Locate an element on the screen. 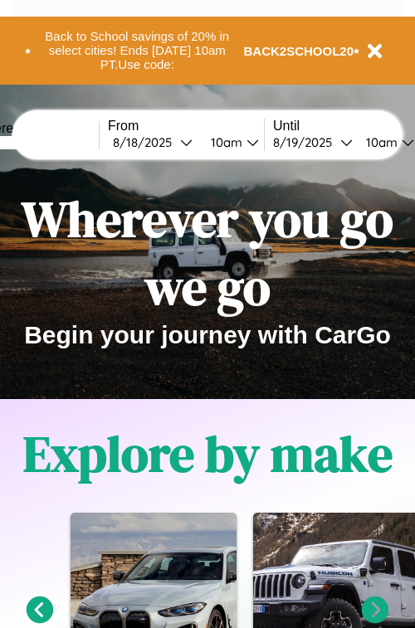  button: 10am is located at coordinates (231, 142).